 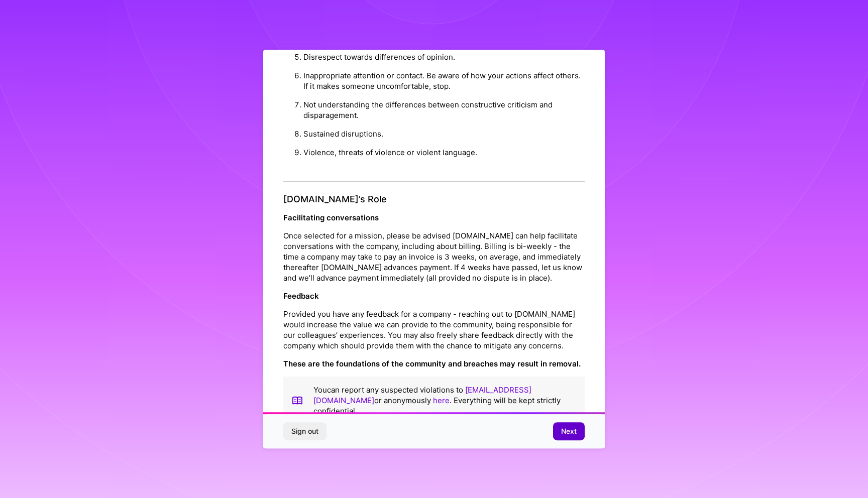 I want to click on a: here, so click(x=441, y=401).